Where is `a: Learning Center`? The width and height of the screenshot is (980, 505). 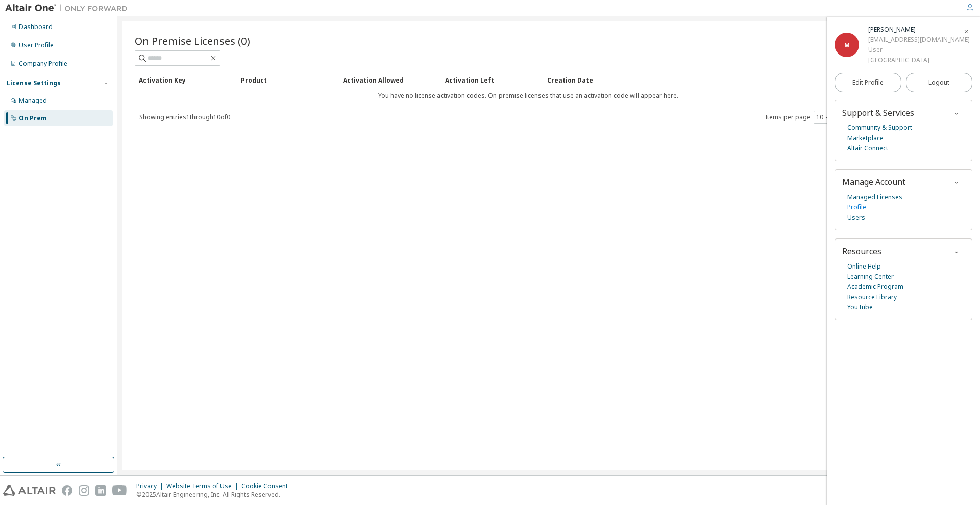 a: Learning Center is located at coordinates (870, 277).